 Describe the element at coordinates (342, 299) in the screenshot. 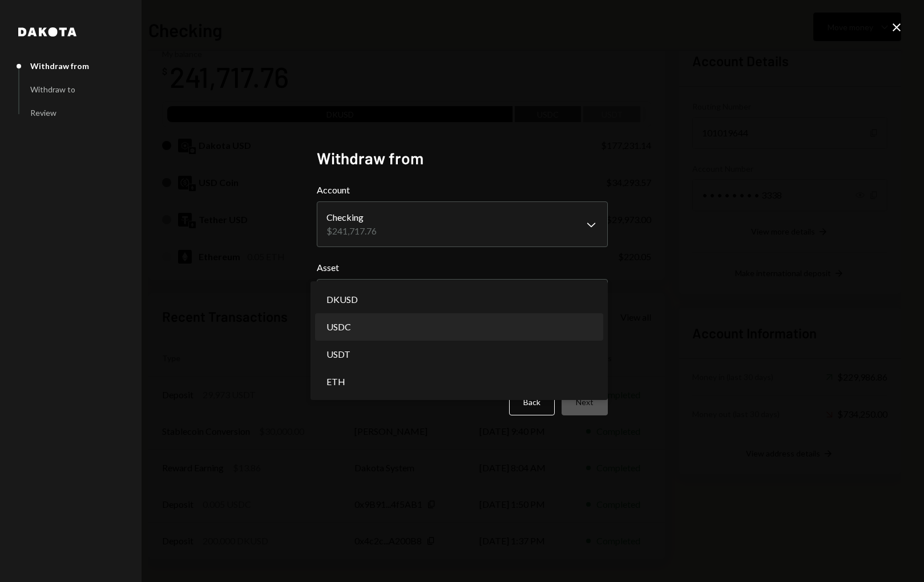

I see `span: DKUSD` at that location.